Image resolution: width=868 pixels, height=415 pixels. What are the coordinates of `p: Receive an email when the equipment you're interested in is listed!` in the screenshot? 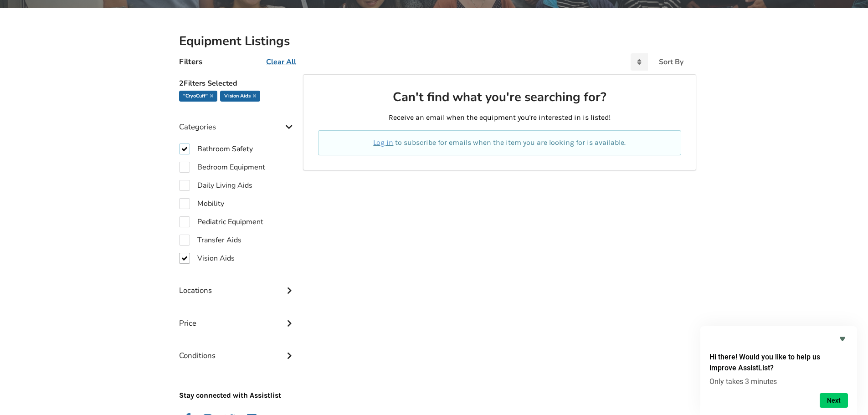 It's located at (499, 117).